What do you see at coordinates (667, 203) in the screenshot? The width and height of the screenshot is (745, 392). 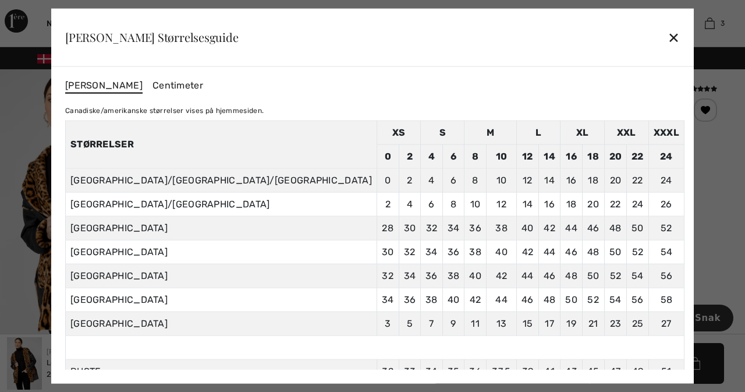 I see `font: 26` at bounding box center [667, 203].